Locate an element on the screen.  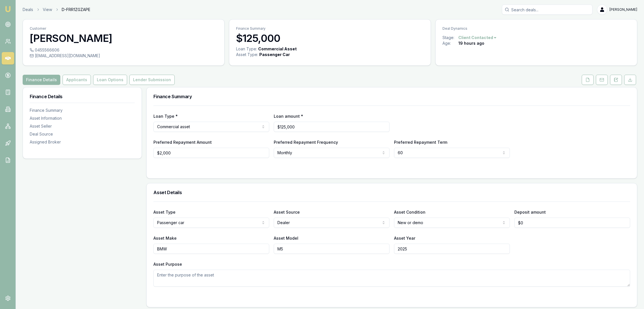
p: Customer is located at coordinates (123, 28).